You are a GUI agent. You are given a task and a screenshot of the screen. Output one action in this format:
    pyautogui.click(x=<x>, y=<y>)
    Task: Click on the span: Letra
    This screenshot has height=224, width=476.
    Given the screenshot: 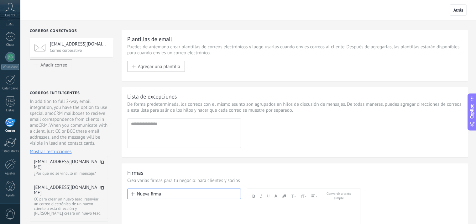 What is the action you would take?
    pyautogui.click(x=294, y=196)
    